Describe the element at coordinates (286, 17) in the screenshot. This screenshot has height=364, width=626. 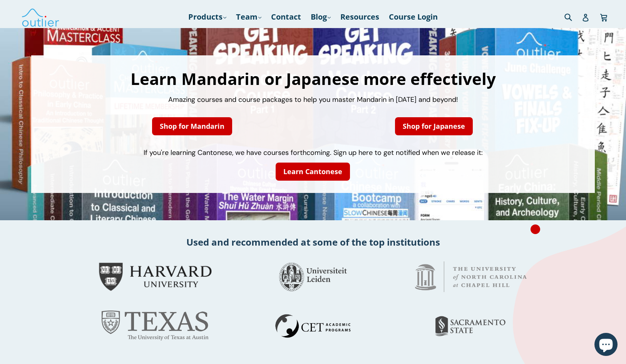
I see `a: Contact` at that location.